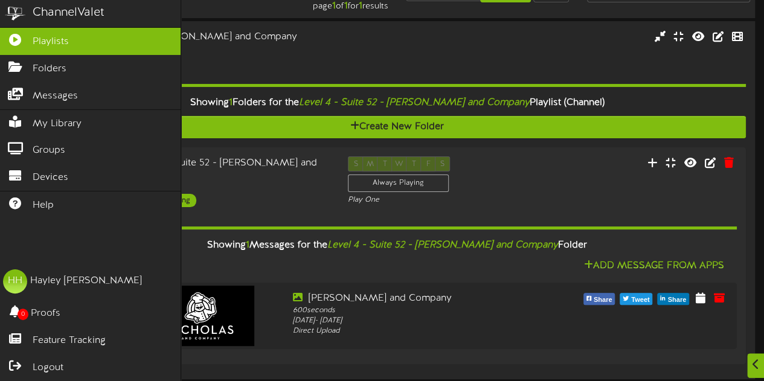 The image size is (764, 381). What do you see at coordinates (49, 150) in the screenshot?
I see `span: Groups` at bounding box center [49, 150].